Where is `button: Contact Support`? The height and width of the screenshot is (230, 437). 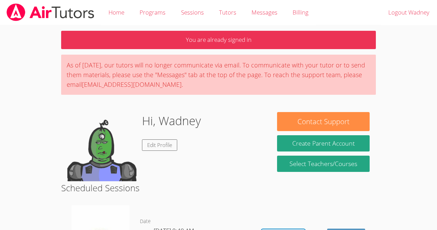
button: Contact Support is located at coordinates (323, 121).